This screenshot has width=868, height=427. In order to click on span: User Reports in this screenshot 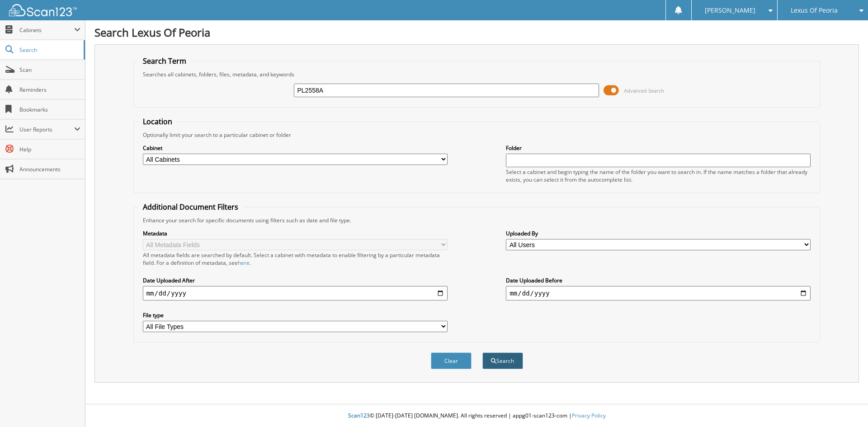, I will do `click(47, 129)`.